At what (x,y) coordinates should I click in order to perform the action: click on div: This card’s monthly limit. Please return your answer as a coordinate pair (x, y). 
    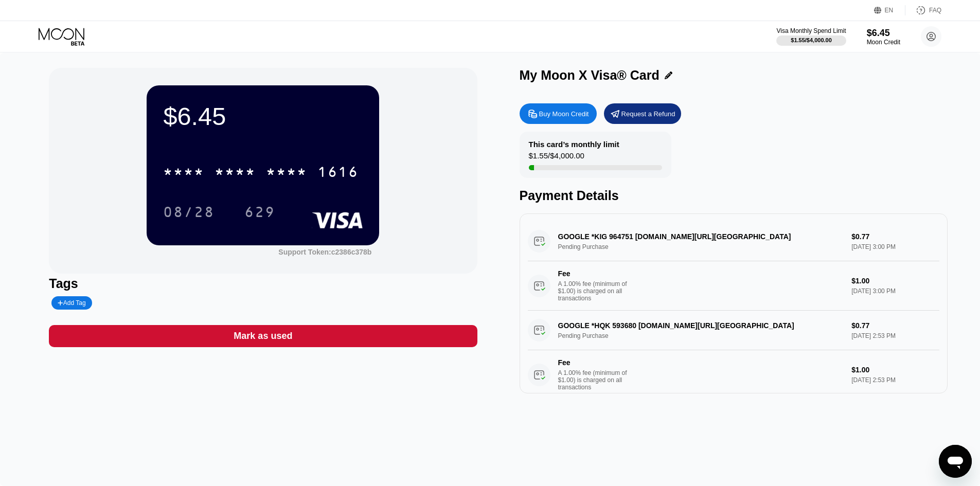
    Looking at the image, I should click on (574, 144).